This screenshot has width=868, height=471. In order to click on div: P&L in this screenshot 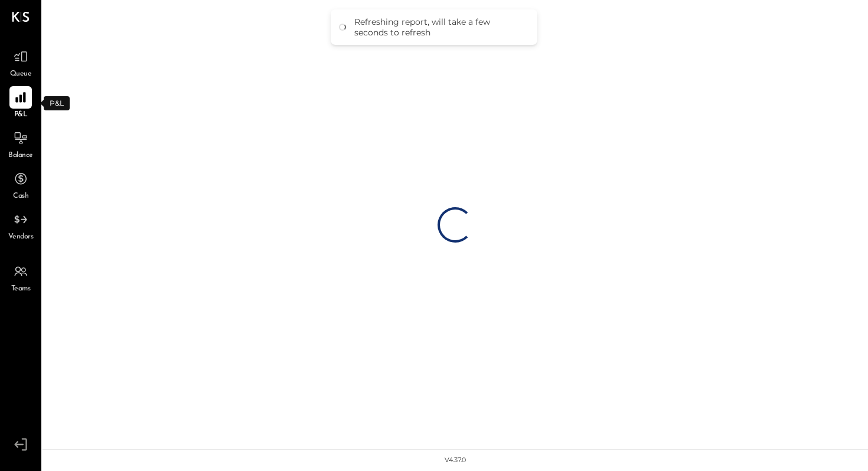, I will do `click(56, 103)`.